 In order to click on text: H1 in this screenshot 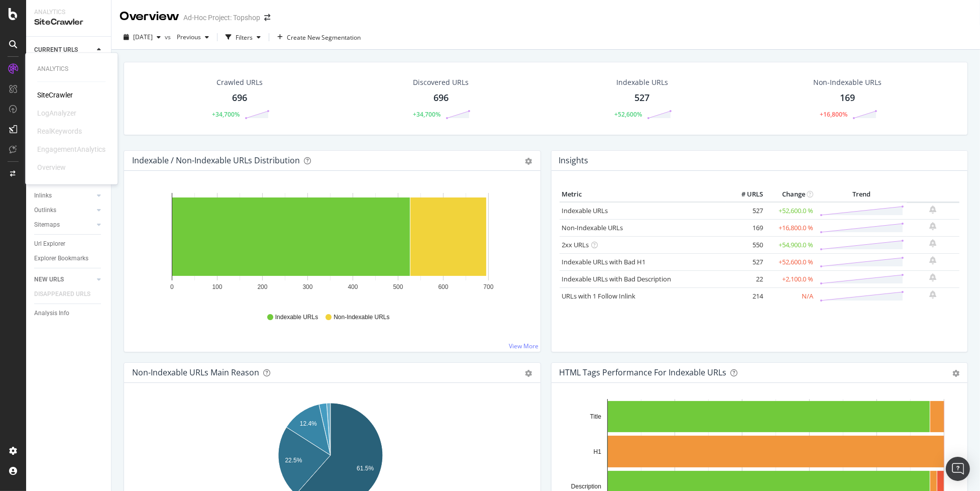, I will do `click(597, 452)`.